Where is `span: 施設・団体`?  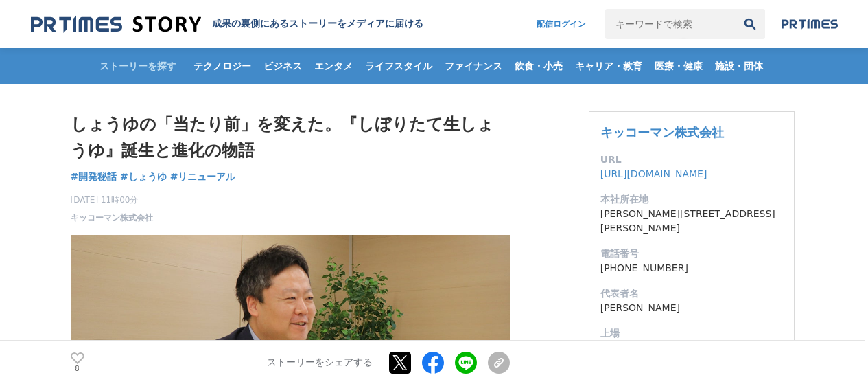
span: 施設・団体 is located at coordinates (739, 66).